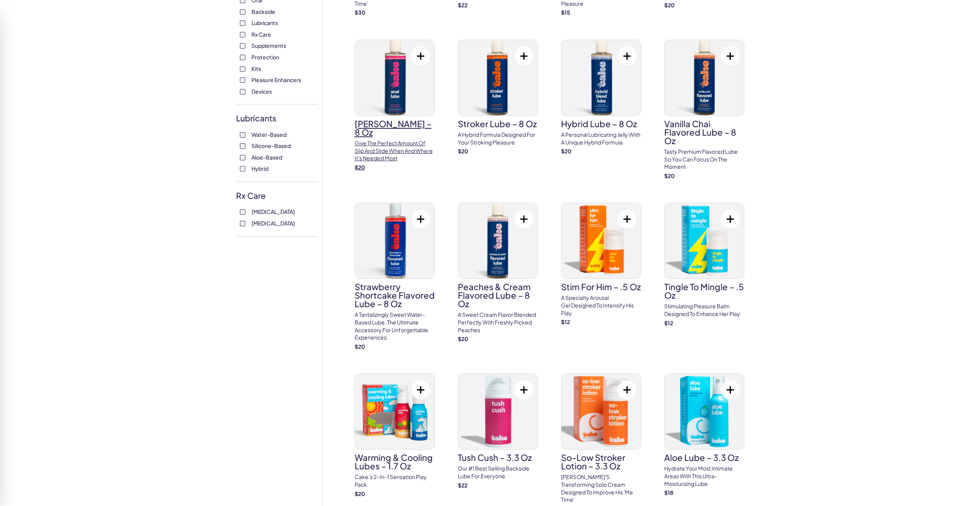 The width and height of the screenshot is (980, 506). I want to click on span: Lubricants, so click(264, 23).